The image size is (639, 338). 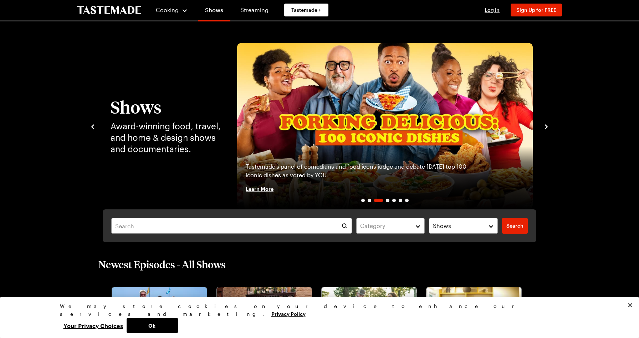 I want to click on a: Tastemade +, so click(x=307, y=10).